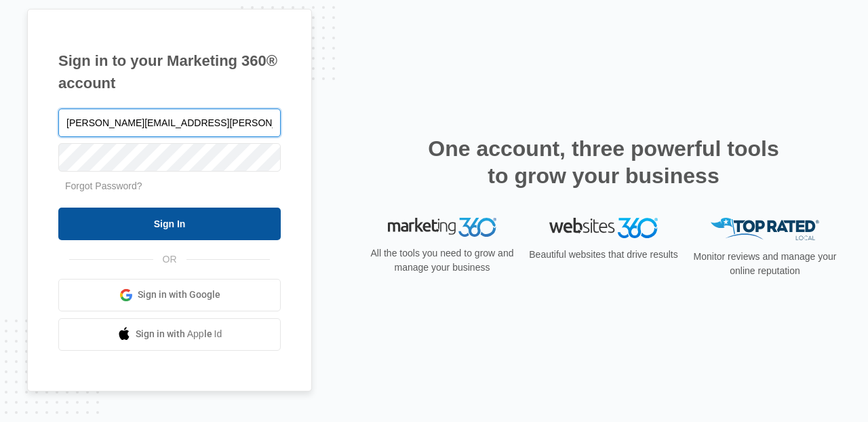 The image size is (868, 422). What do you see at coordinates (603, 227) in the screenshot?
I see `img: Websites 360` at bounding box center [603, 227].